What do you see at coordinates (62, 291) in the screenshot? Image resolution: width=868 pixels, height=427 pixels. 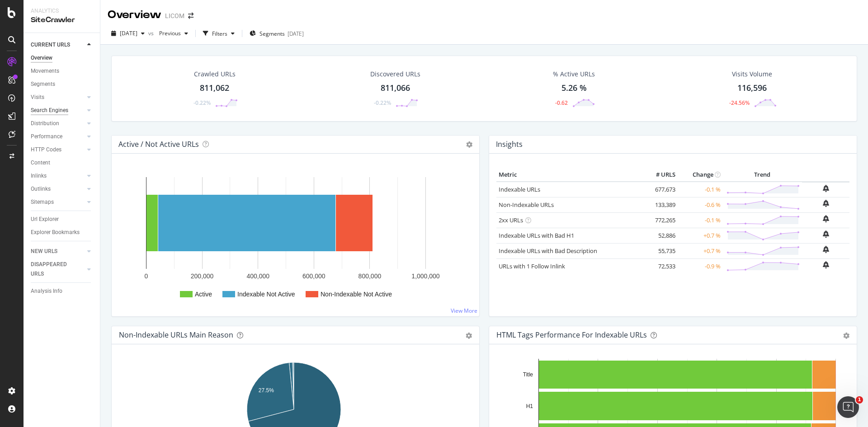 I see `a: Analysis Info` at bounding box center [62, 291].